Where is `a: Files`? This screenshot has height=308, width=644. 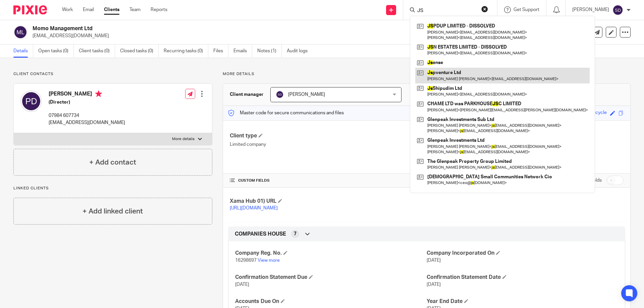 a: Files is located at coordinates (221, 51).